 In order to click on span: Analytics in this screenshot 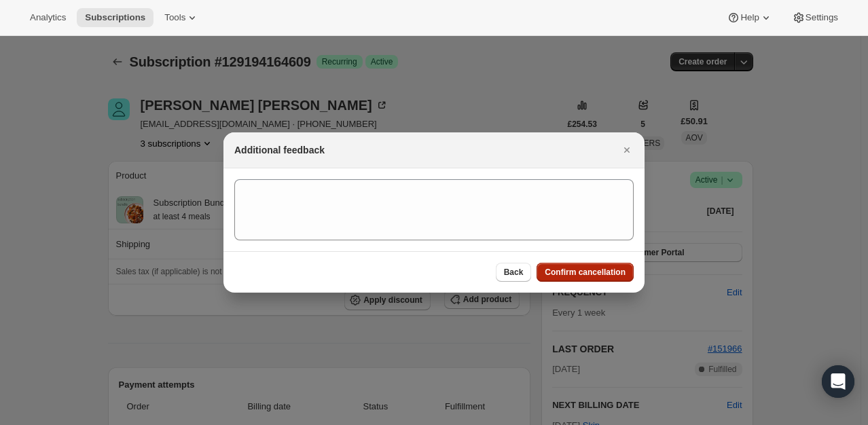, I will do `click(47, 17)`.